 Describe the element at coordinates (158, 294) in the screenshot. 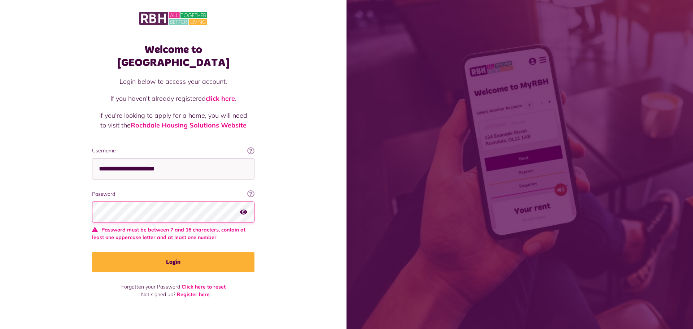

I see `span: Not signed up?` at that location.